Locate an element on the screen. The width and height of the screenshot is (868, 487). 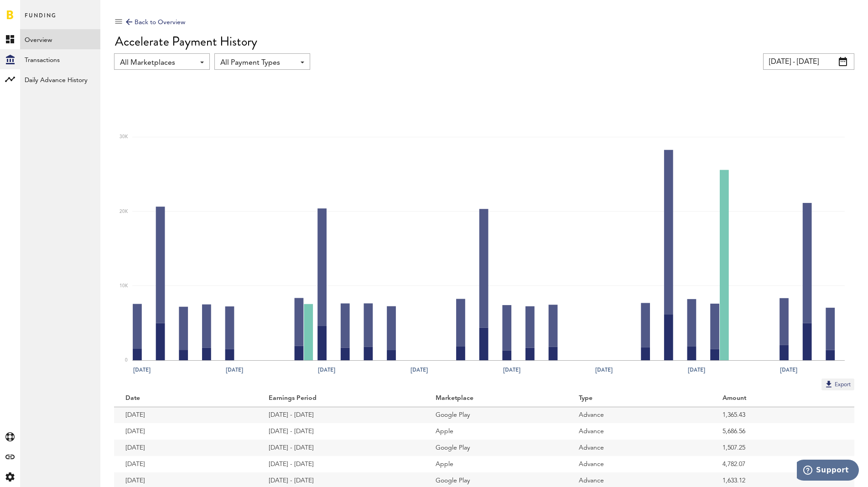
a: Daily Advance History is located at coordinates (60, 80).